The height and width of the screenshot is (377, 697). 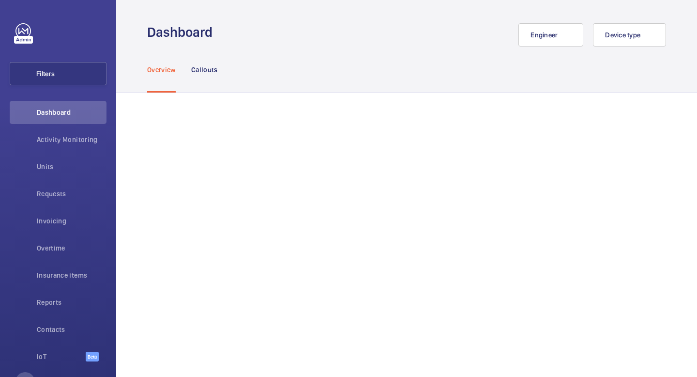 I want to click on span: Units, so click(x=72, y=167).